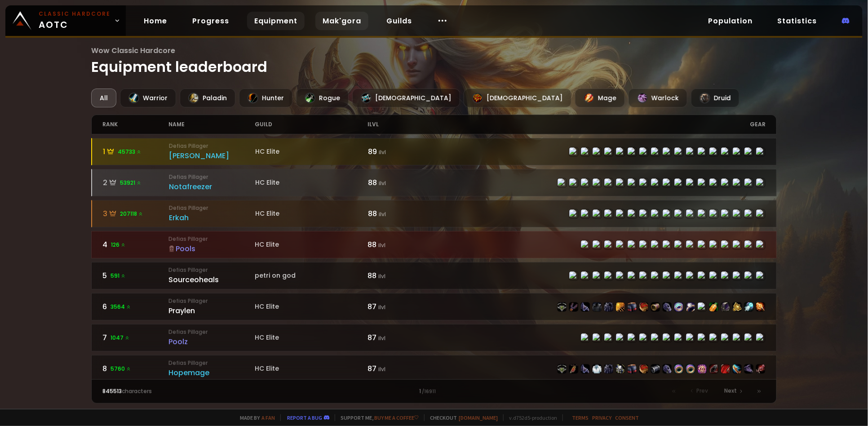 The height and width of the screenshot is (426, 868). Describe the element at coordinates (434, 244) in the screenshot. I see `a: 4126 Defias PillagerPoolsHC Elite88 ilvlitem-22506item-22943item-22507item-22504item-22510item-22...` at that location.